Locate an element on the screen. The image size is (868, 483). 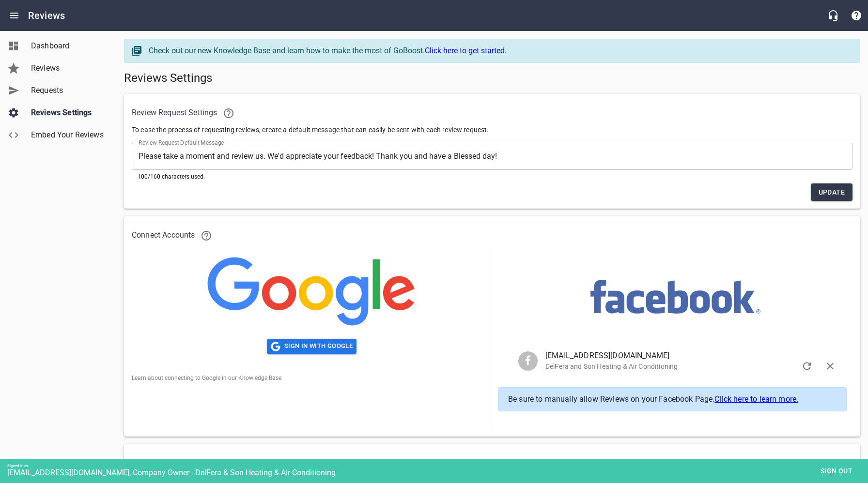
button: Sign out is located at coordinates (837, 471).